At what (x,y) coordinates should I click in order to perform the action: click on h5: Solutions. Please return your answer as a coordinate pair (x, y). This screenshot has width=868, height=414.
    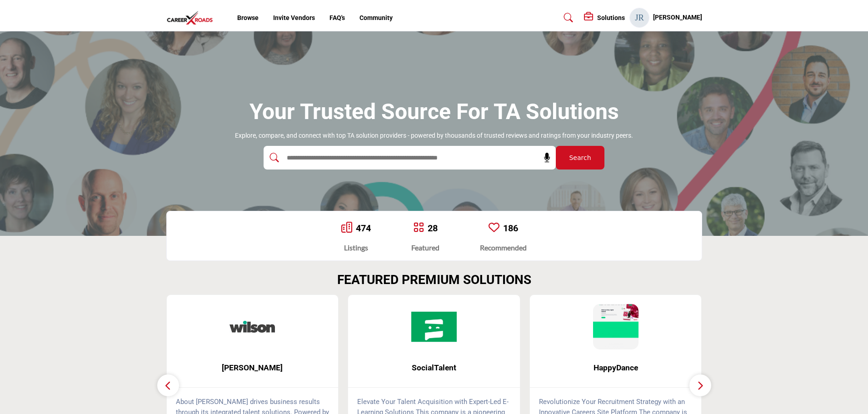
    Looking at the image, I should click on (611, 18).